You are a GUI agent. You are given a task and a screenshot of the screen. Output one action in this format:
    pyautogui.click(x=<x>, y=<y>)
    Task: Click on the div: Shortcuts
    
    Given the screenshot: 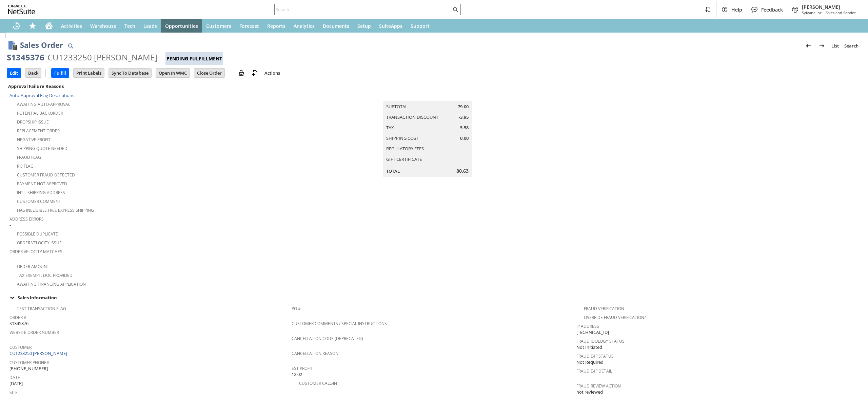 What is the action you would take?
    pyautogui.click(x=33, y=26)
    